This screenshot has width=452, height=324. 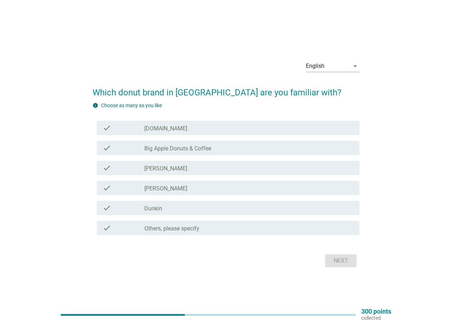 What do you see at coordinates (315, 66) in the screenshot?
I see `div: English` at bounding box center [315, 66].